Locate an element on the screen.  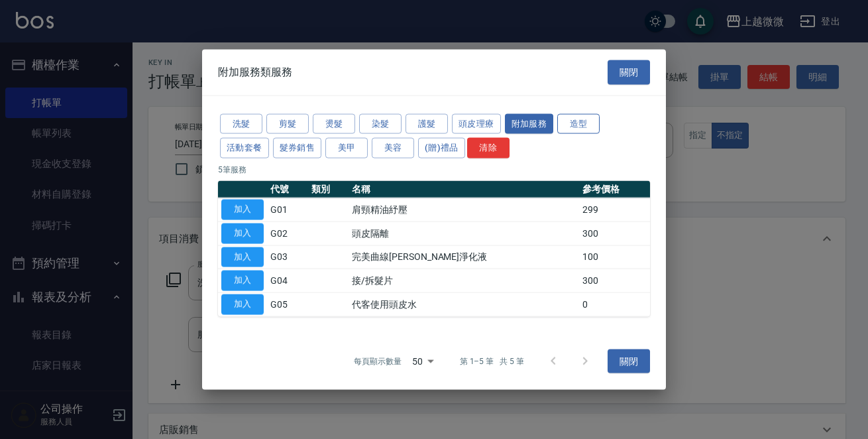
td: G01 is located at coordinates (288, 210).